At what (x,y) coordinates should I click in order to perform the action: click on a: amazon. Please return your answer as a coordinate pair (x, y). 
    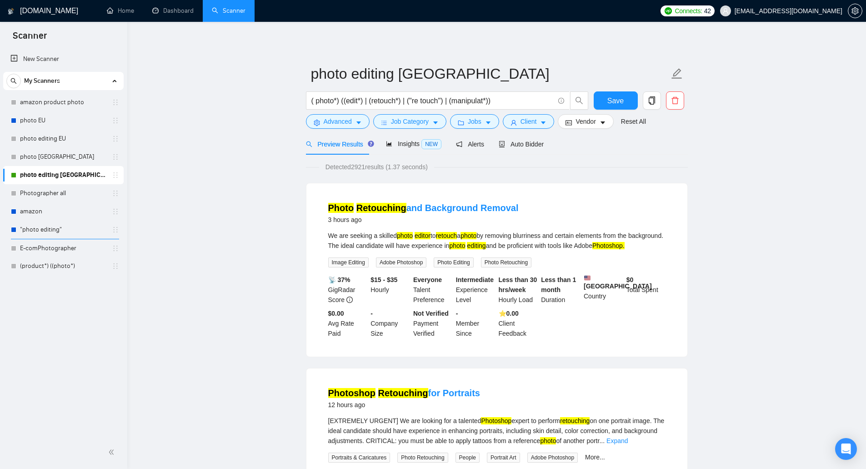
    Looking at the image, I should click on (63, 211).